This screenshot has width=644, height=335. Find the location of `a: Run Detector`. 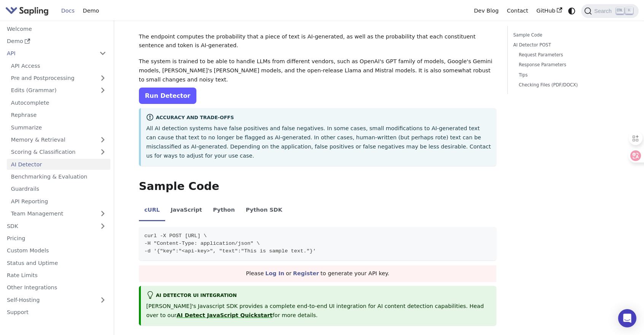

a: Run Detector is located at coordinates (167, 96).